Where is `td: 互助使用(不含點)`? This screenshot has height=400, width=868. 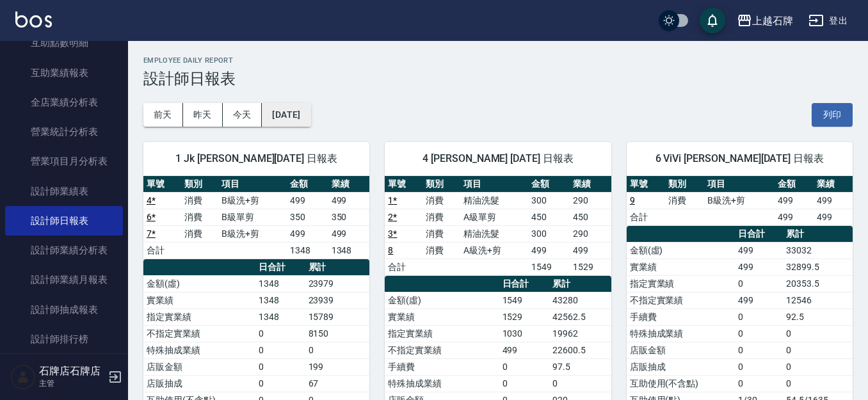
td: 互助使用(不含點) is located at coordinates (681, 383).